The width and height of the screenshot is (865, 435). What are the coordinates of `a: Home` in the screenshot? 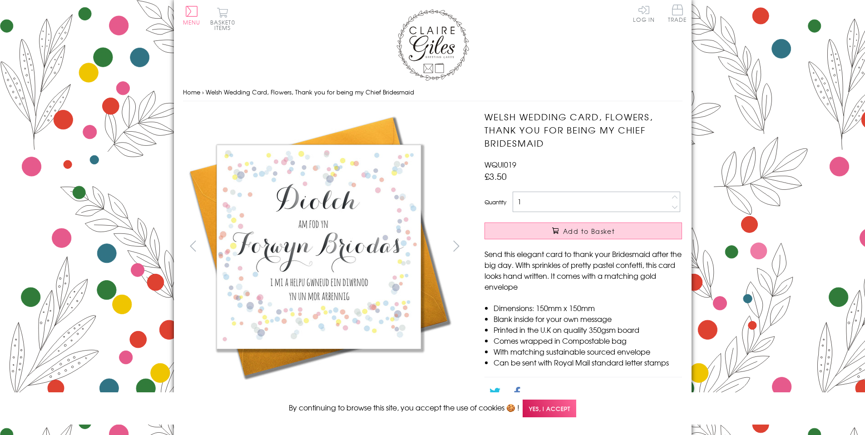 It's located at (192, 92).